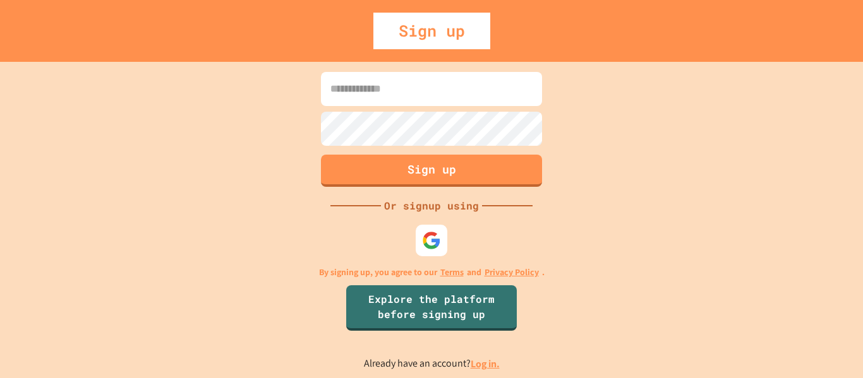 Image resolution: width=863 pixels, height=378 pixels. I want to click on a: Privacy Policy, so click(511, 272).